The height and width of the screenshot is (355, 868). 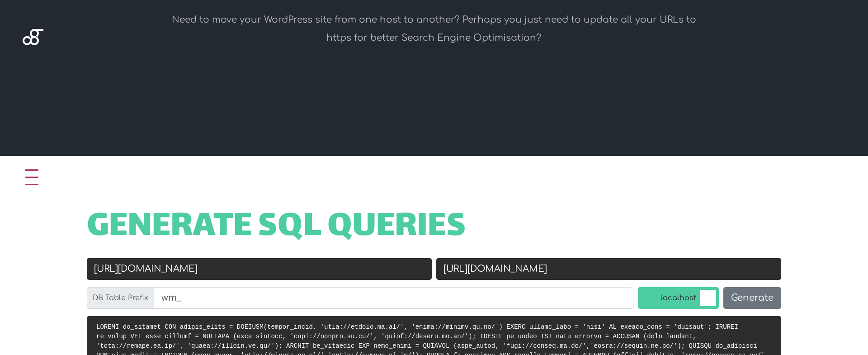 I want to click on label: DB Table Prefix, so click(x=120, y=298).